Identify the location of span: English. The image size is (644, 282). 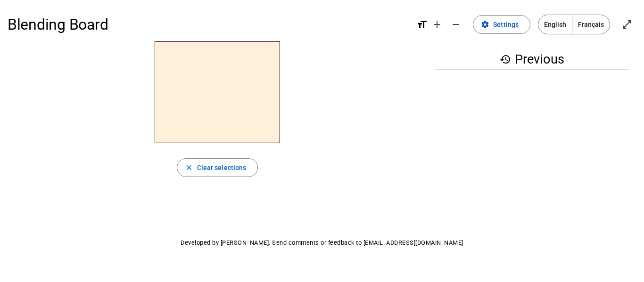
(555, 25).